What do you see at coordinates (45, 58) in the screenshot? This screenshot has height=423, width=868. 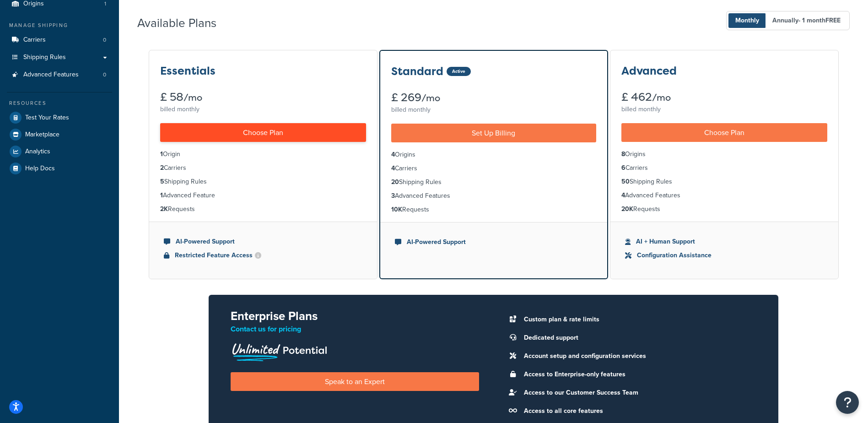 I see `span: Shipping Rules` at bounding box center [45, 58].